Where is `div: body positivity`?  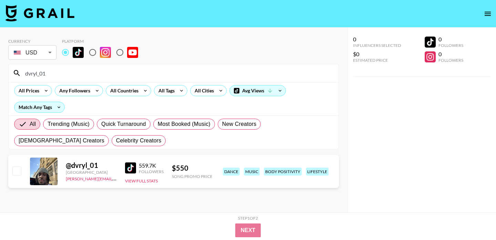
div: body positivity is located at coordinates (283, 171).